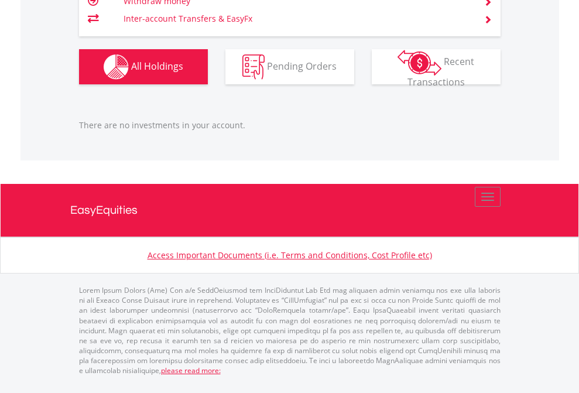  I want to click on button: All Holdings, so click(144, 67).